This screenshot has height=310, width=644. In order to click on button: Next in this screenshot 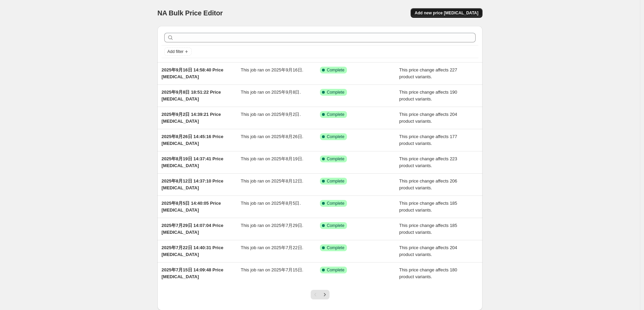, I will do `click(324, 295)`.